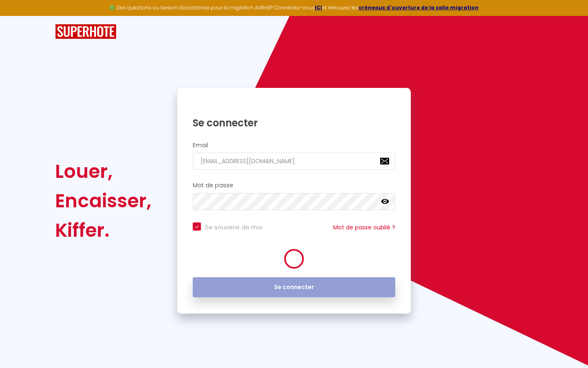  I want to click on h2: Email, so click(294, 145).